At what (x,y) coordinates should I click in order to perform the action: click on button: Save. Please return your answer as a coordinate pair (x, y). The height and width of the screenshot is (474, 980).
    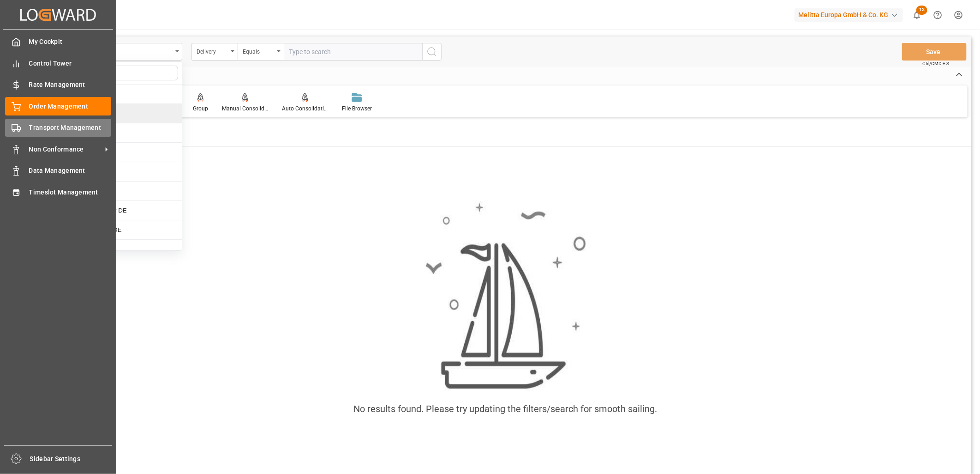
    Looking at the image, I should click on (935, 52).